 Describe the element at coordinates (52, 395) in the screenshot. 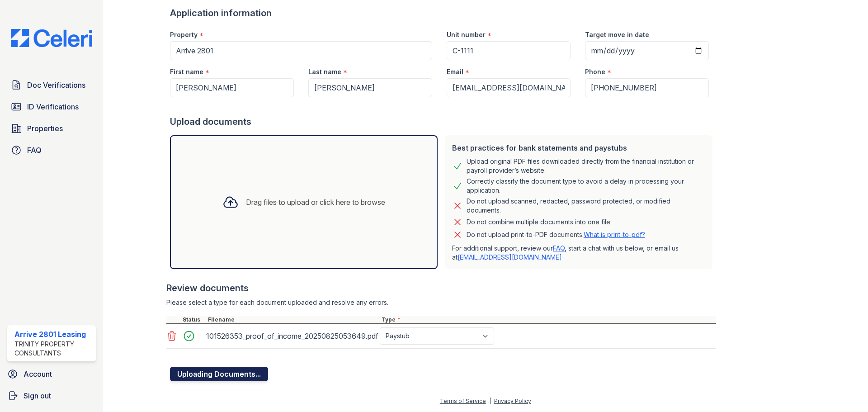

I see `a: Sign out` at that location.